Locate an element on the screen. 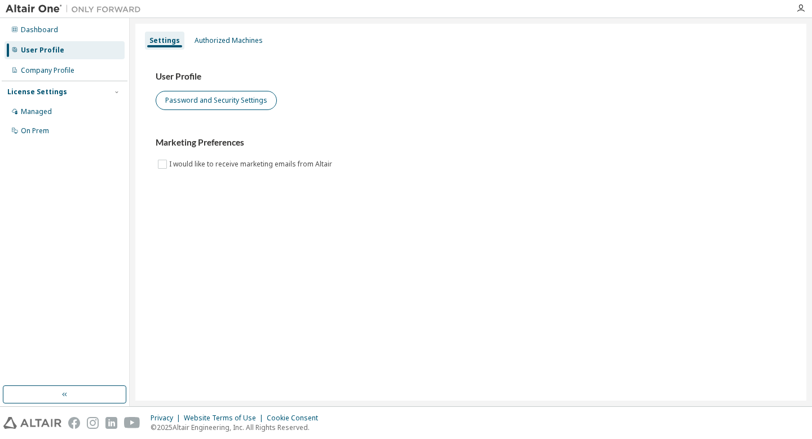  div: Website Terms of Use is located at coordinates (225, 418).